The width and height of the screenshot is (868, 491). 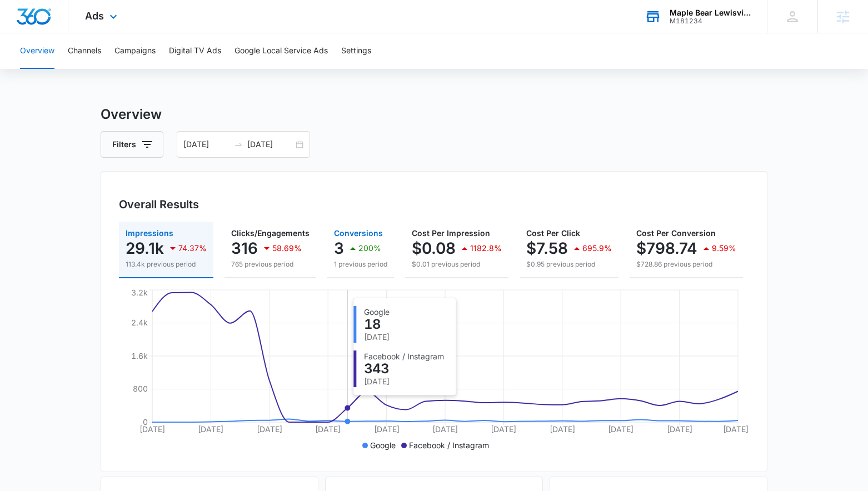 What do you see at coordinates (270, 233) in the screenshot?
I see `span: Clicks/Engagements` at bounding box center [270, 233].